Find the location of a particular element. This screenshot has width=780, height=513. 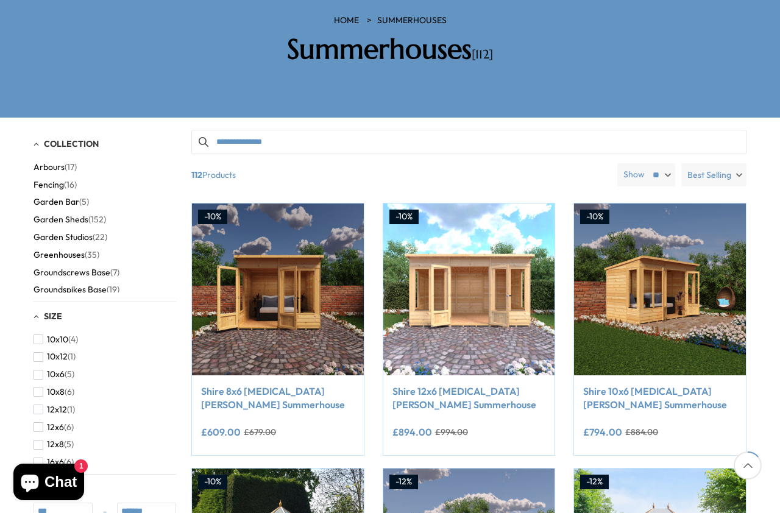

del: £679.00 is located at coordinates (259, 432).